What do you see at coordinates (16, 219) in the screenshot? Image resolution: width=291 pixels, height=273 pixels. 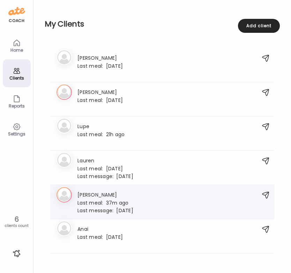 I see `div: 6` at bounding box center [16, 219].